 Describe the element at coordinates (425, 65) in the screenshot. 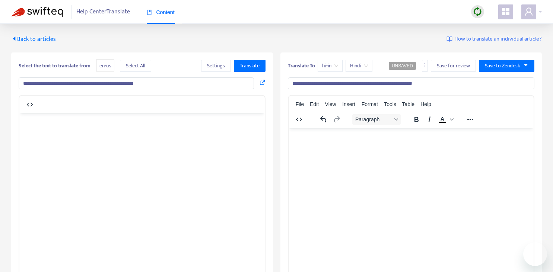

I see `span: more` at that location.